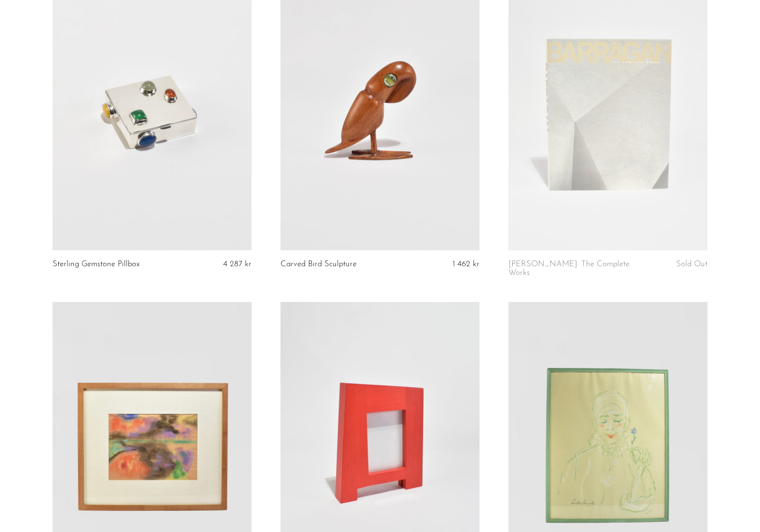 This screenshot has height=532, width=760. Describe the element at coordinates (96, 264) in the screenshot. I see `a: Sterling Gemstone Pillbox` at that location.